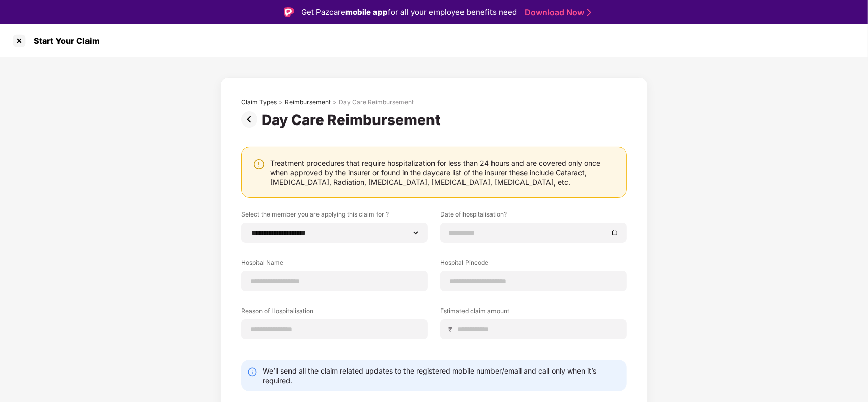 This screenshot has height=402, width=868. What do you see at coordinates (589, 12) in the screenshot?
I see `img: Stroke` at bounding box center [589, 12].